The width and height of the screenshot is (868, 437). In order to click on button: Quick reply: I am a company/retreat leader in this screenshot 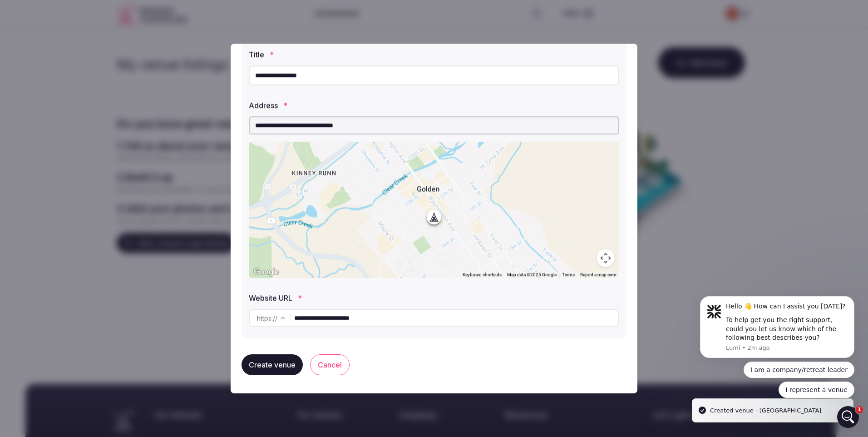, I will do `click(112, 123)`.